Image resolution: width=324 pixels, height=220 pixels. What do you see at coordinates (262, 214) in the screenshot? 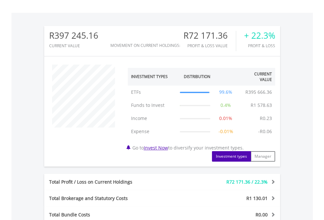
I see `span: R0.00` at bounding box center [262, 214].